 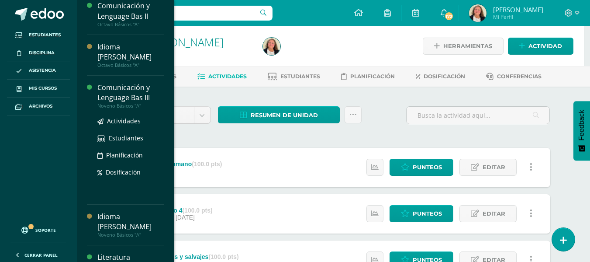 What do you see at coordinates (478, 115) in the screenshot?
I see `input: Busca la actividad aquí...` at bounding box center [478, 115].